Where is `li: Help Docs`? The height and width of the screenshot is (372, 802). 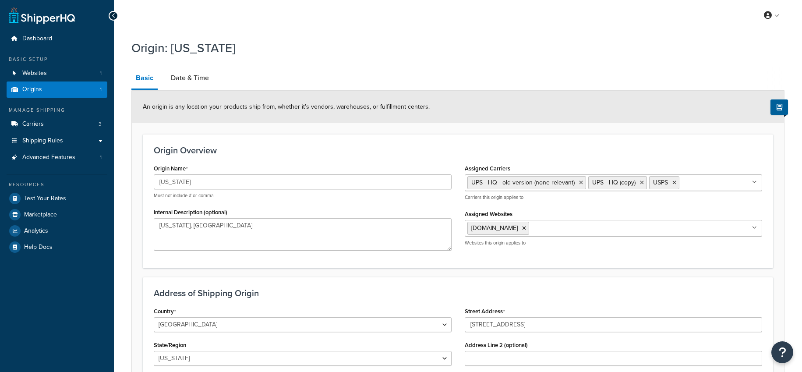 li: Help Docs is located at coordinates (57, 247).